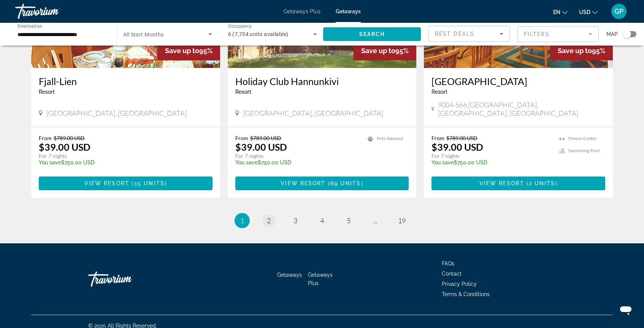 The image size is (644, 328). What do you see at coordinates (346, 183) in the screenshot?
I see `span: 89 units` at bounding box center [346, 183].